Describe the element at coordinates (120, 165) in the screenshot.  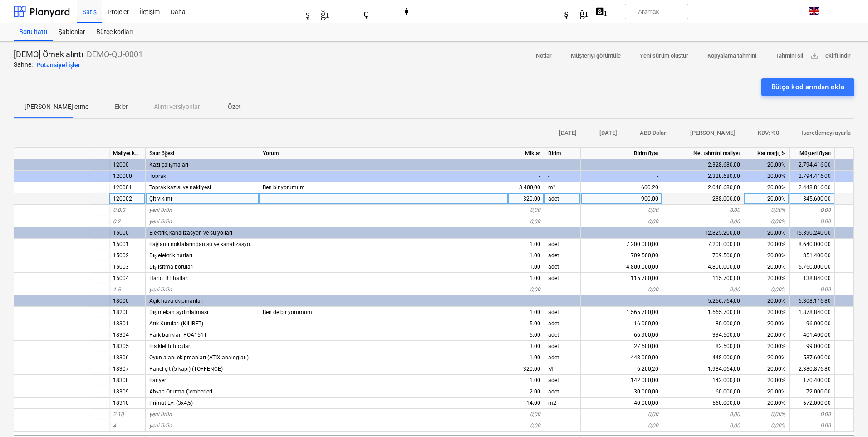
I see `font: 12000` at that location.